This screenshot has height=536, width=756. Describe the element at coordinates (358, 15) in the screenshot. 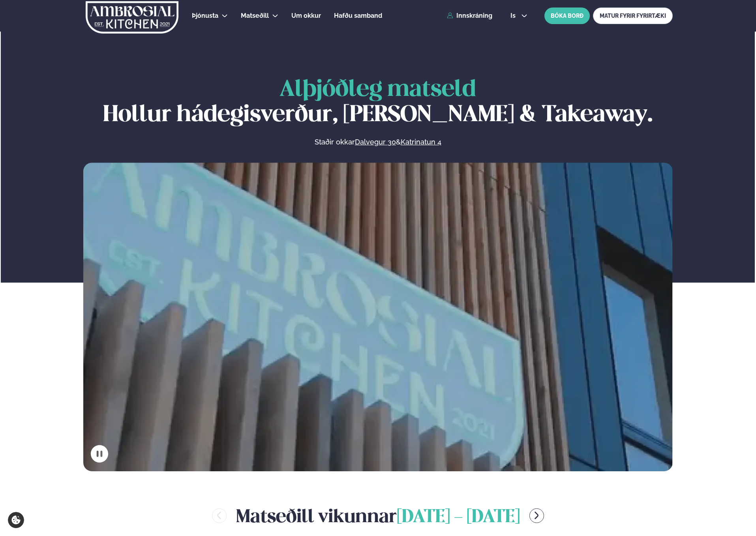

I see `span: Hafðu samband` at that location.